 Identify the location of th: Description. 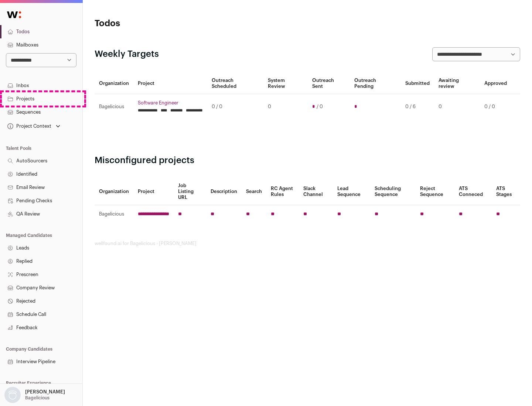
(224, 192).